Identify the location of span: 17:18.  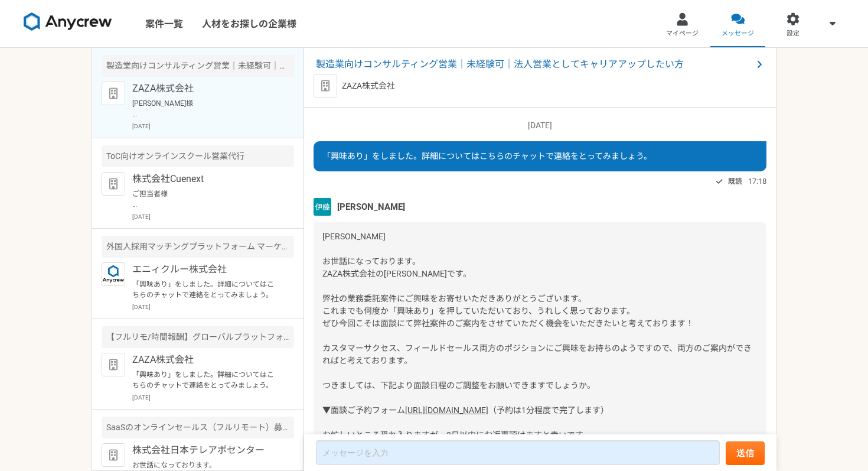
(757, 181).